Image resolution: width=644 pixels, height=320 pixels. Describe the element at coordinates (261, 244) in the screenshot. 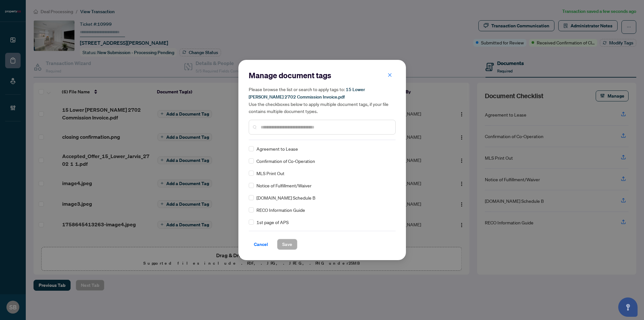

I see `button: Cancel` at that location.